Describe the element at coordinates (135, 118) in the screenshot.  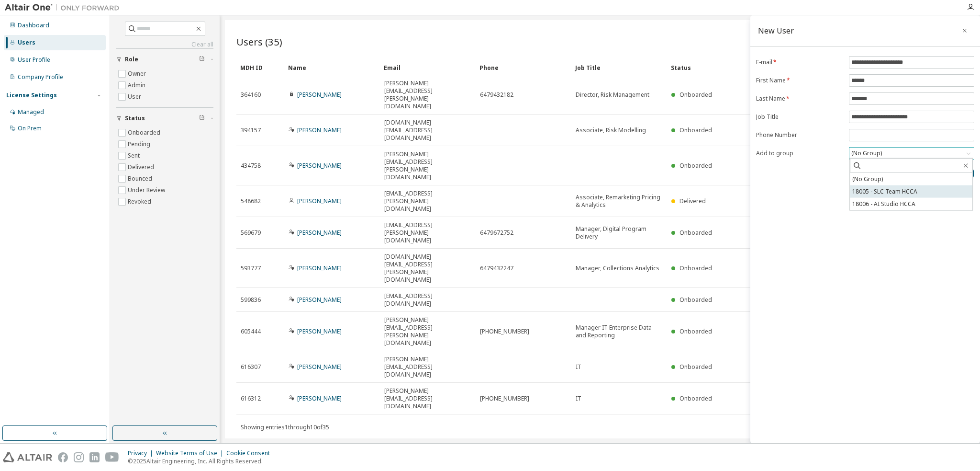
I see `span: Status` at that location.